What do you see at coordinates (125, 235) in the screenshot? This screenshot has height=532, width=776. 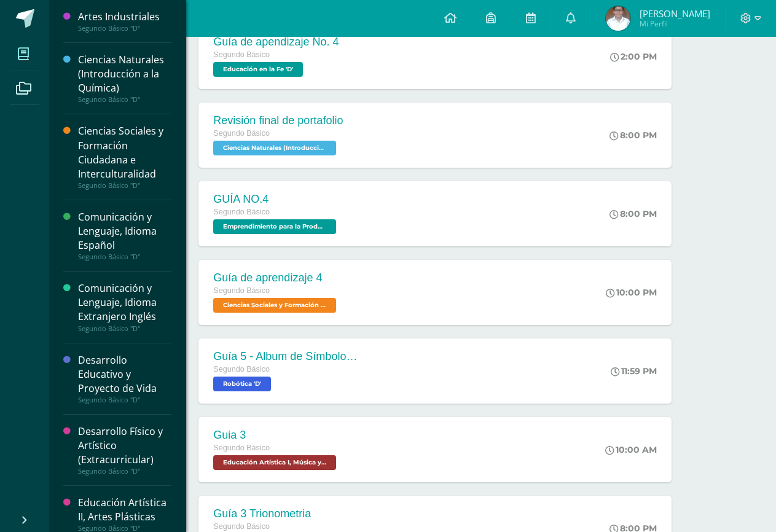 I see `a: Comunicación y Lenguaje, Idioma EspañolSegundo Básico "D"` at bounding box center [125, 235].